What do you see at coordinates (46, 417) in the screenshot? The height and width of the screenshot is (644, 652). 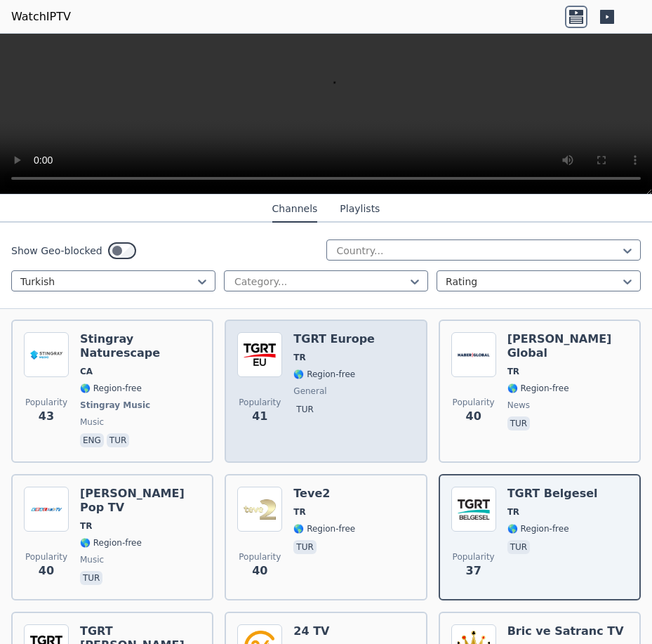 I see `span: 43` at bounding box center [46, 417].